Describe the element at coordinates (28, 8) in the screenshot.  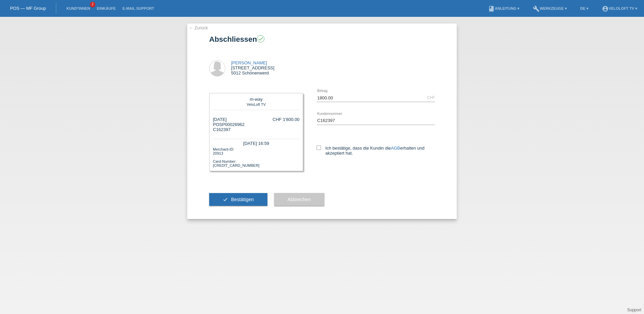
I see `a: POS — MF Group` at that location.